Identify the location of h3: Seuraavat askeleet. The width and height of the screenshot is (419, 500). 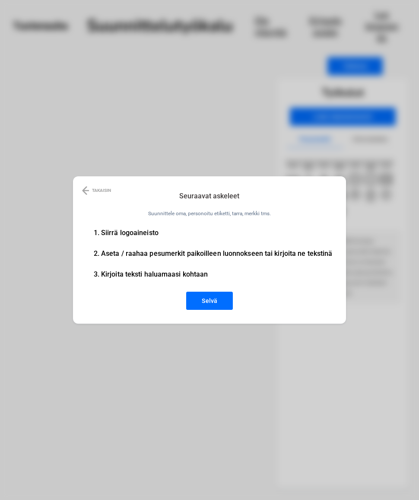
(209, 196).